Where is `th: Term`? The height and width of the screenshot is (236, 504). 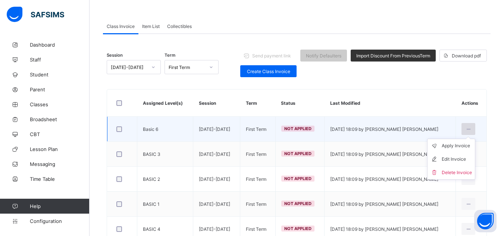 th: Term is located at coordinates (258, 103).